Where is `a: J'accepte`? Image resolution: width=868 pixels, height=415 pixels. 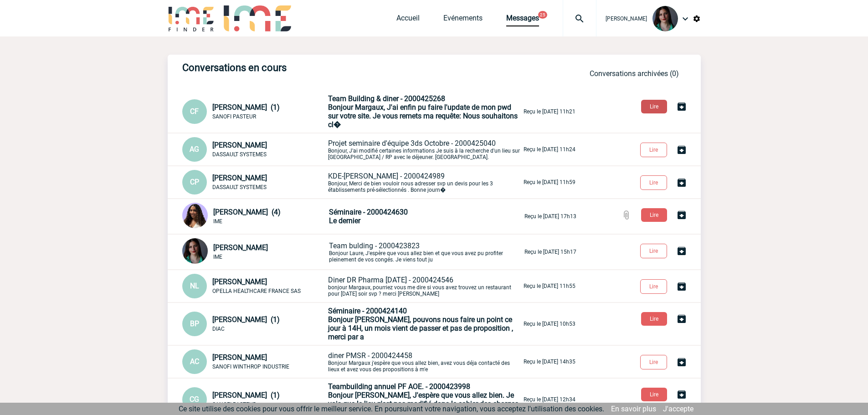
a: J'accepte is located at coordinates (678, 409).